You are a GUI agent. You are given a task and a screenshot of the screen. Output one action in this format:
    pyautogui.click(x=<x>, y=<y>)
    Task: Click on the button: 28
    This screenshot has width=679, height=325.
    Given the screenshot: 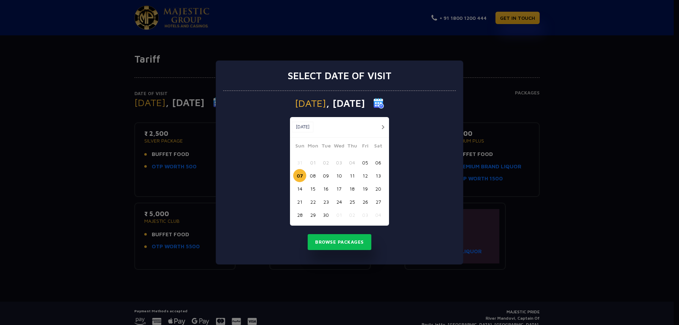 What is the action you would take?
    pyautogui.click(x=300, y=215)
    